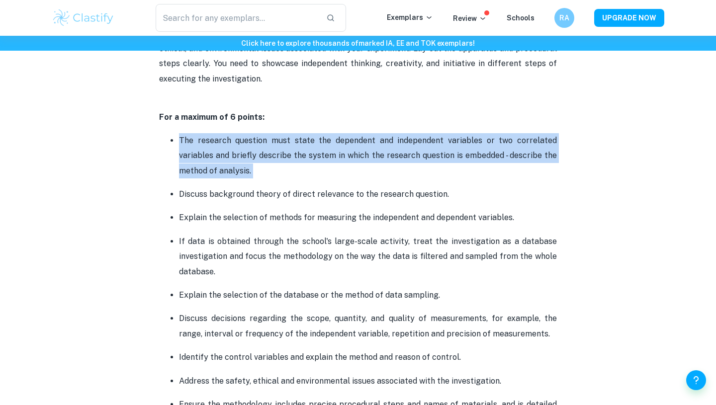  Describe the element at coordinates (520, 18) in the screenshot. I see `a: Schools` at that location.